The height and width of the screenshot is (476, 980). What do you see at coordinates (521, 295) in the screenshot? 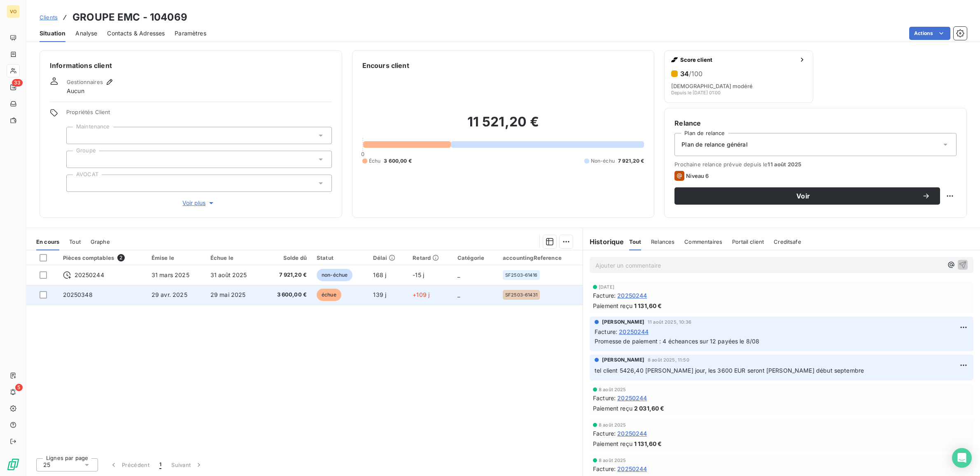
I see `span: SF2503-61431` at bounding box center [521, 295].